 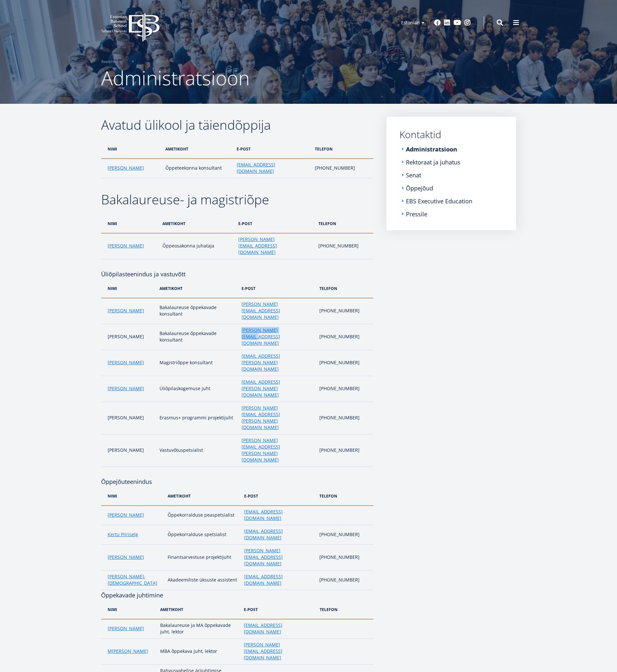 I want to click on h4: Õppejõuteenindus, so click(x=237, y=476).